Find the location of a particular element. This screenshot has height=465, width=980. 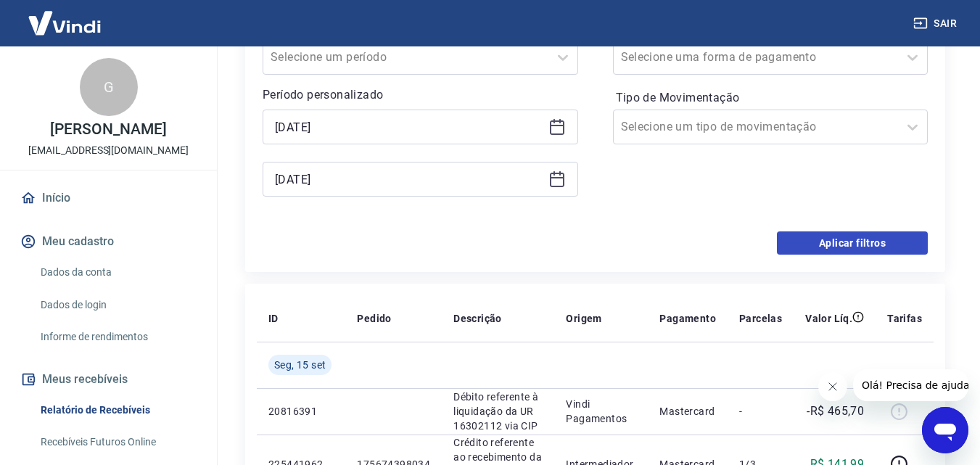

p: Origem is located at coordinates (583, 318).